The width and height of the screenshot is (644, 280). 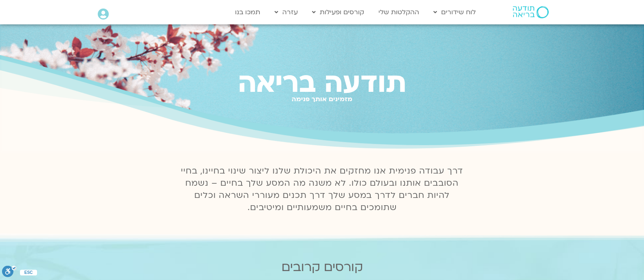 What do you see at coordinates (338, 12) in the screenshot?
I see `a: קורסים ופעילות` at bounding box center [338, 12].